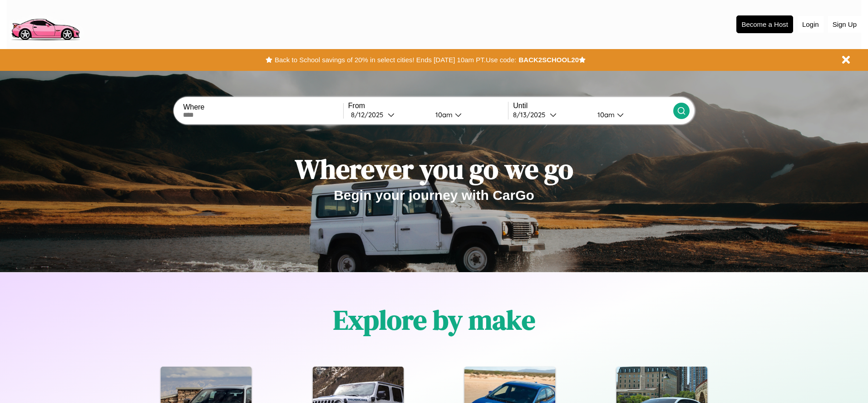 The height and width of the screenshot is (403, 868). I want to click on button: Become a Host, so click(764, 24).